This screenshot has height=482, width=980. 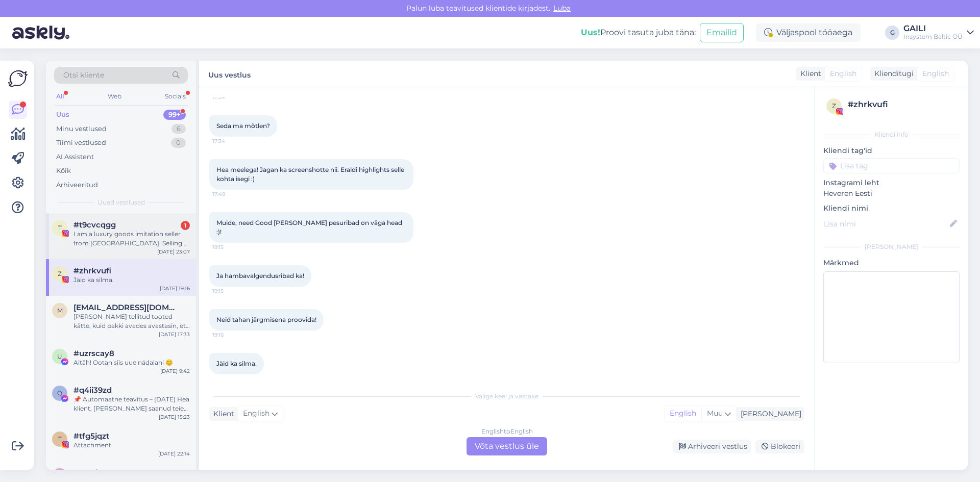 What do you see at coordinates (94, 225) in the screenshot?
I see `span: #t9cvcqgg` at bounding box center [94, 225].